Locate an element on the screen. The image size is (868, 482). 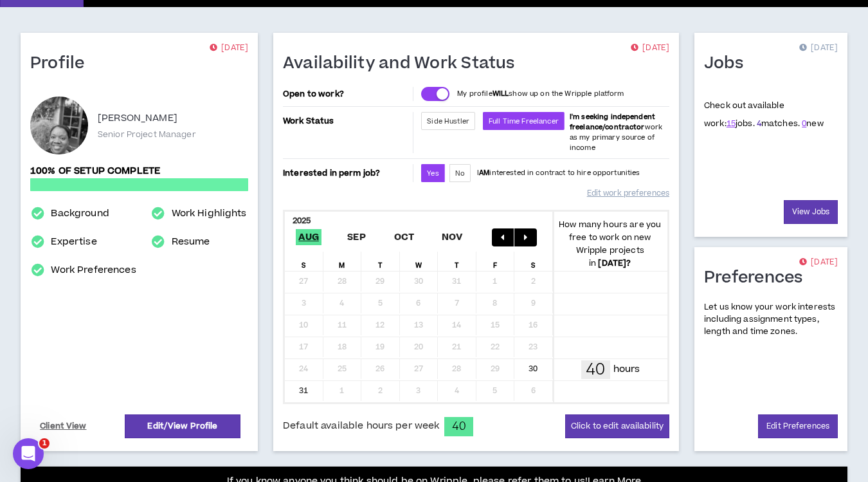
a: Background is located at coordinates (79, 214).